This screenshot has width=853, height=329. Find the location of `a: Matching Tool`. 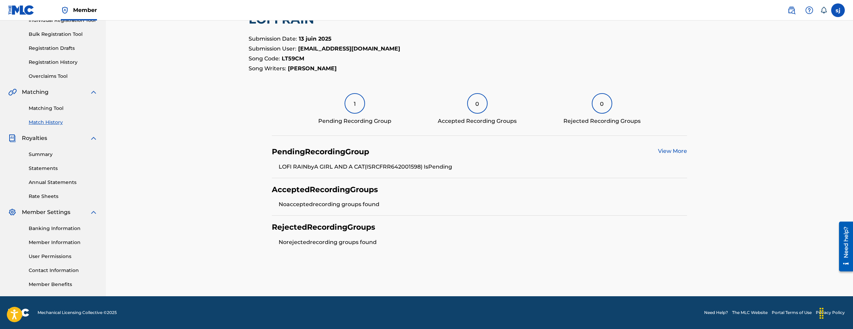

a: Matching Tool is located at coordinates (63, 108).